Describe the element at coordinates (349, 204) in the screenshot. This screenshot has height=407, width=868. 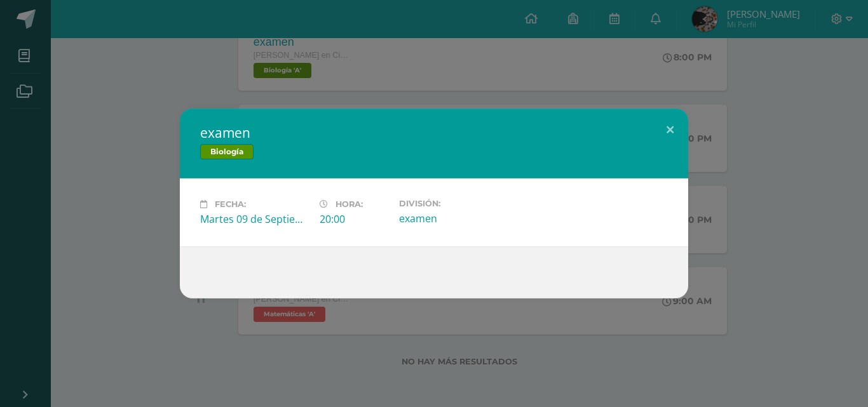
I see `span: Hora:` at that location.